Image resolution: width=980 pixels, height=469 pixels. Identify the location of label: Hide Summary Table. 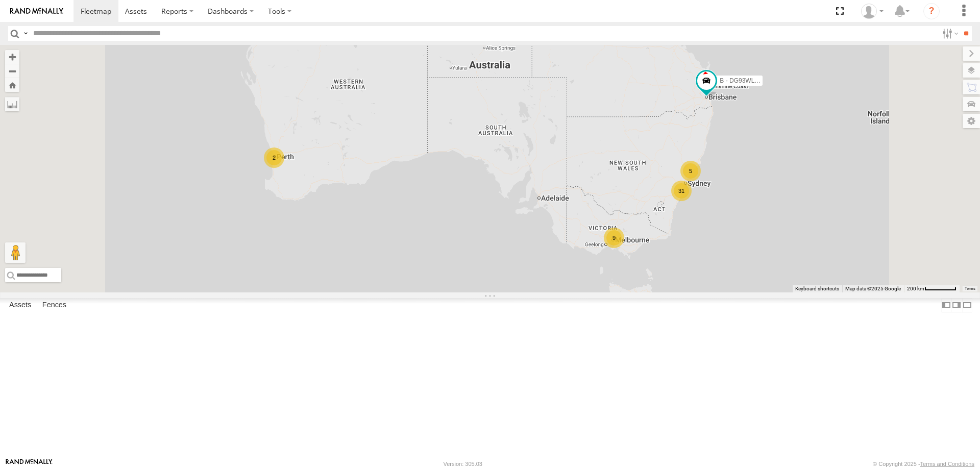
(967, 305).